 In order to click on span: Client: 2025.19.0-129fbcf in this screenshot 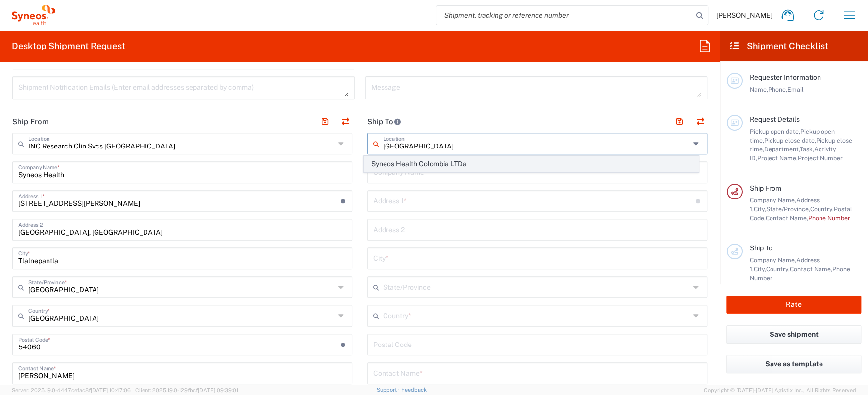, I will do `click(187, 390)`.